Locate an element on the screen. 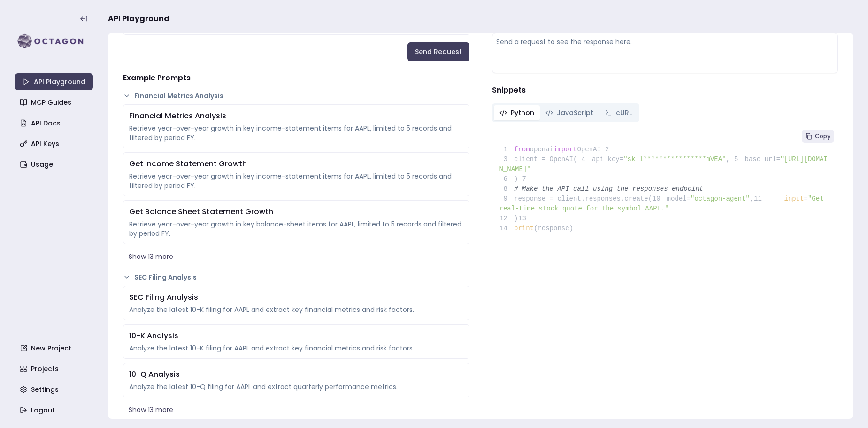  span: import is located at coordinates (566, 150).